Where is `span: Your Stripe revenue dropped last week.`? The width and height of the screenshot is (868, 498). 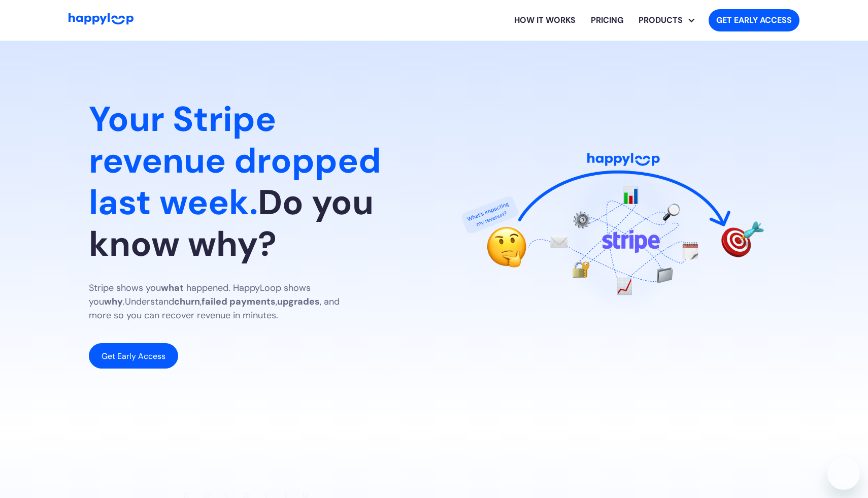 span: Your Stripe revenue dropped last week. is located at coordinates (235, 160).